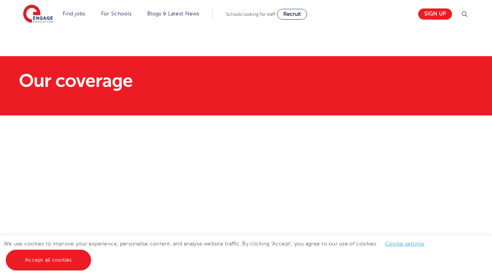 This screenshot has width=492, height=277. What do you see at coordinates (48, 260) in the screenshot?
I see `a: Accept all cookies` at bounding box center [48, 260].